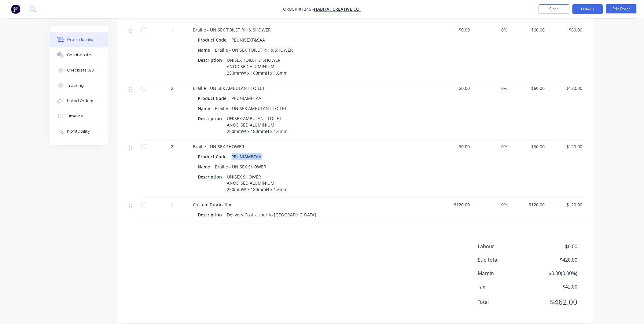 This screenshot has width=644, height=324. I want to click on span: Habitat Creative Co., so click(338, 9).